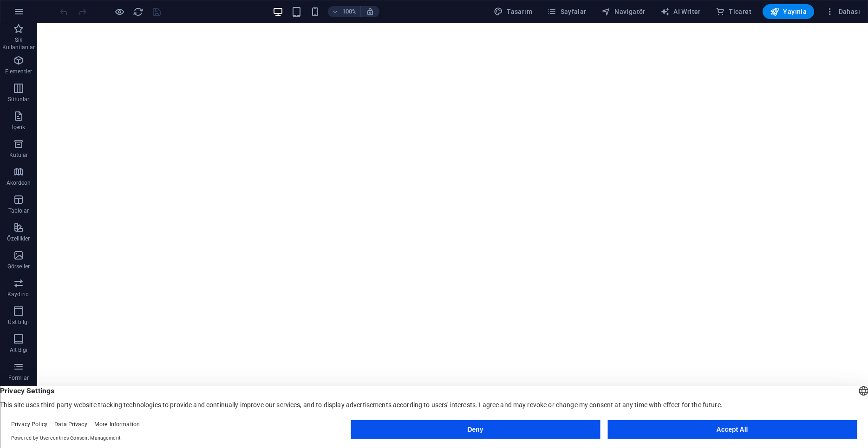  What do you see at coordinates (18, 322) in the screenshot?
I see `p: Üst bilgi` at bounding box center [18, 322].